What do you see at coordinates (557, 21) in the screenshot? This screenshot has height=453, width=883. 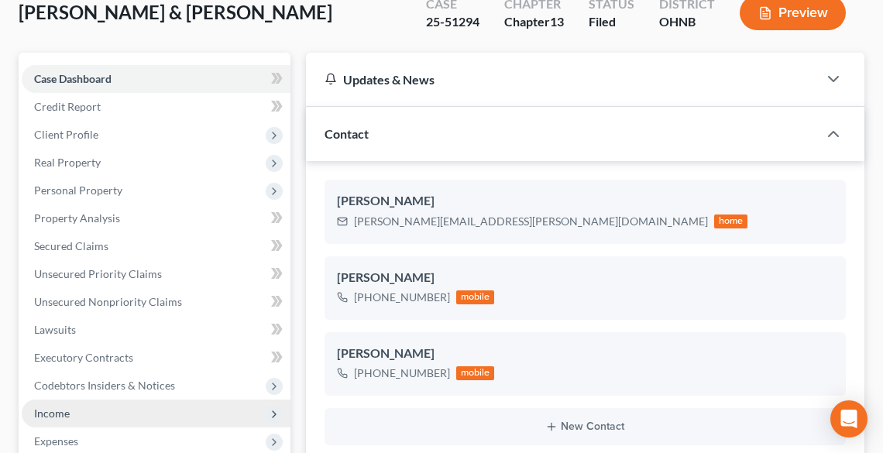 I see `span: 13` at bounding box center [557, 21].